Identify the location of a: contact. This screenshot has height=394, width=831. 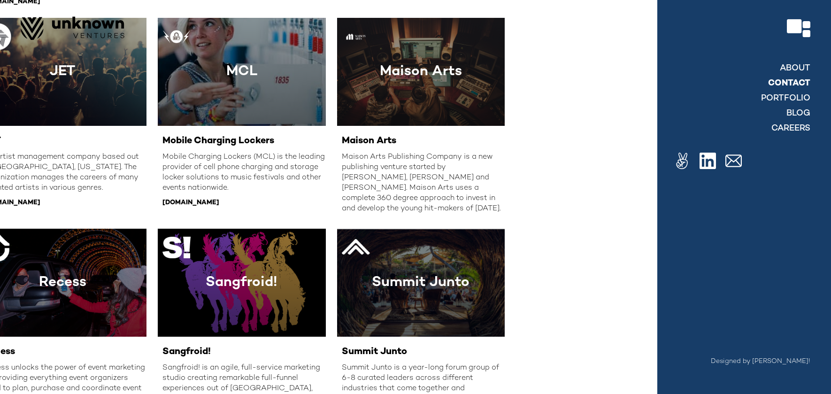
(789, 84).